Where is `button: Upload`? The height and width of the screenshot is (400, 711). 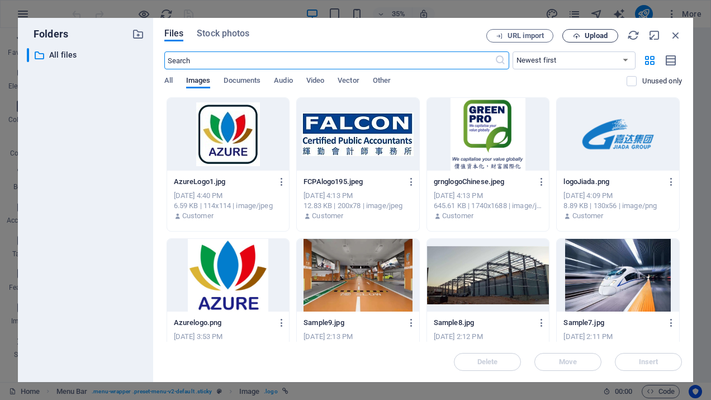 button: Upload is located at coordinates (590, 36).